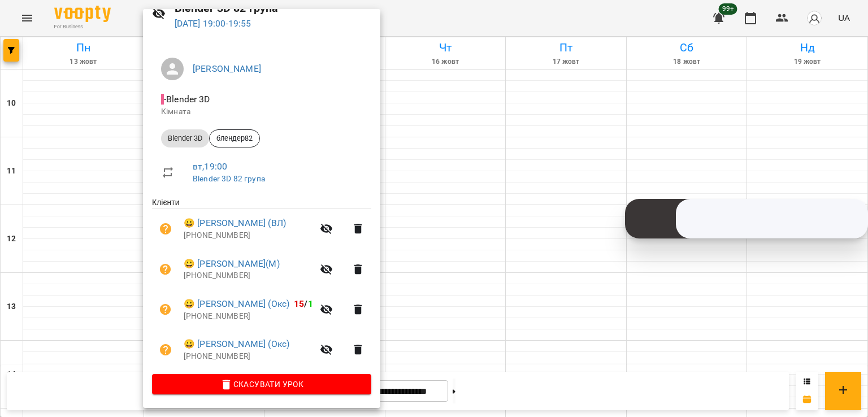  Describe the element at coordinates (235, 138) in the screenshot. I see `span: блендер82` at that location.